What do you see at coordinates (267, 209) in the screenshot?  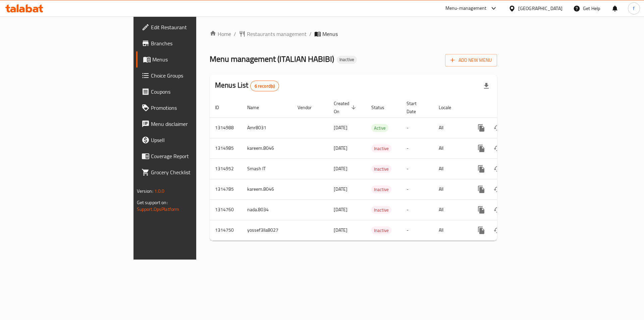 I see `td: nada.8034` at bounding box center [267, 209].